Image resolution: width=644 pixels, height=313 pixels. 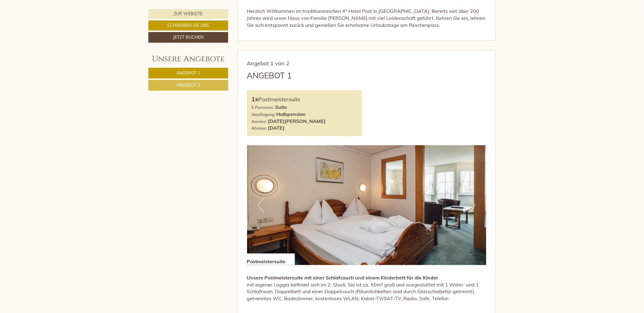 What do you see at coordinates (259, 121) in the screenshot?
I see `small: Anreise:` at bounding box center [259, 121].